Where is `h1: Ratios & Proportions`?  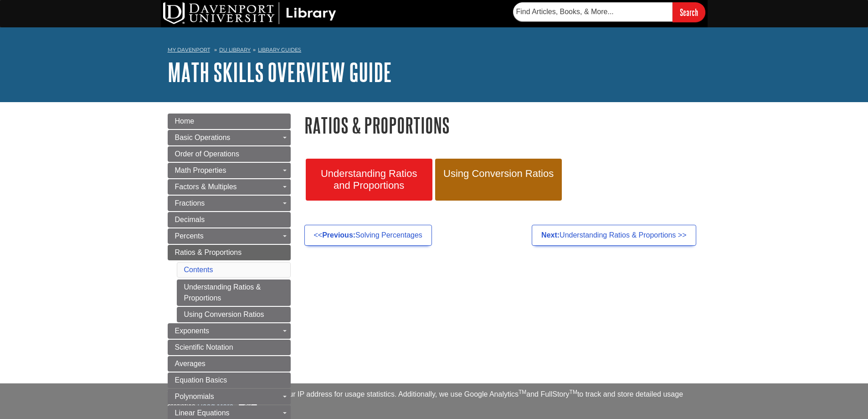 h1: Ratios & Proportions is located at coordinates (502, 125).